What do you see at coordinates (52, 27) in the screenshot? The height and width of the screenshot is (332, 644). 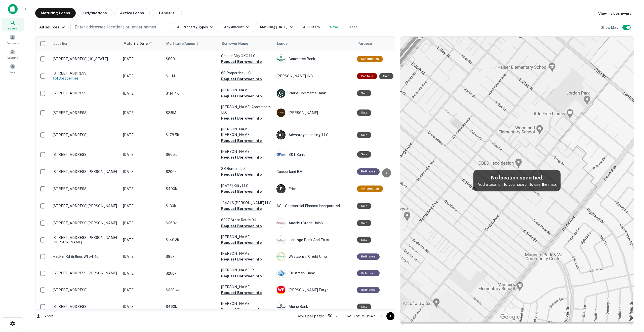 I see `div: All sources` at bounding box center [52, 27].